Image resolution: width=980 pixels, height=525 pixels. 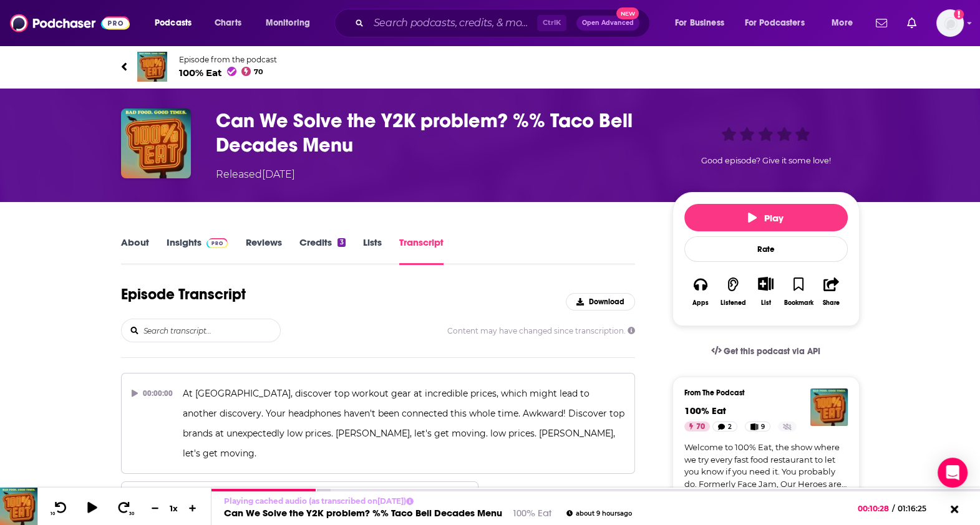 What do you see at coordinates (124, 508) in the screenshot?
I see `button: 30` at bounding box center [124, 508].